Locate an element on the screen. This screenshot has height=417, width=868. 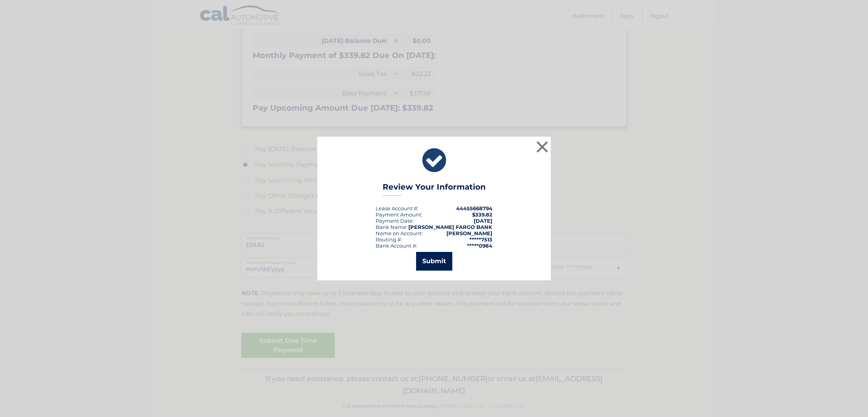
div: Lease Account #: is located at coordinates (397, 208).